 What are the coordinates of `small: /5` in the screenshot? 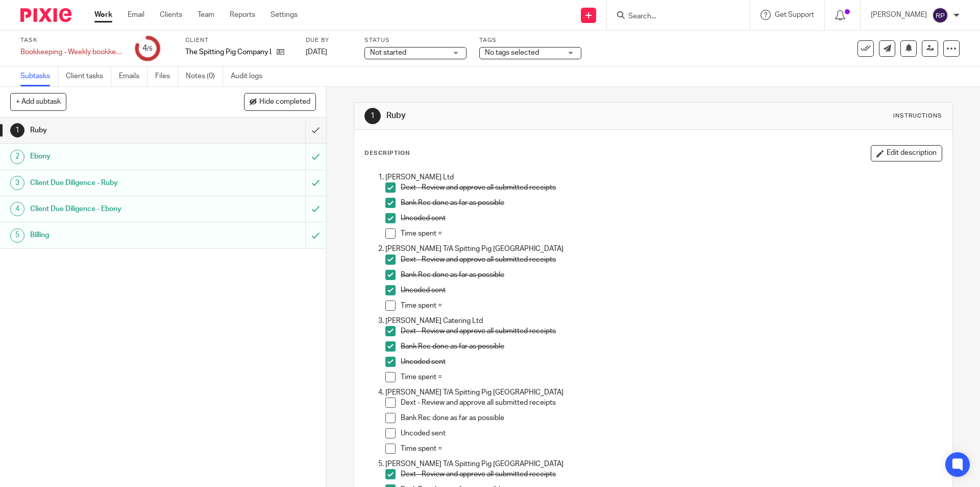 It's located at (149, 49).